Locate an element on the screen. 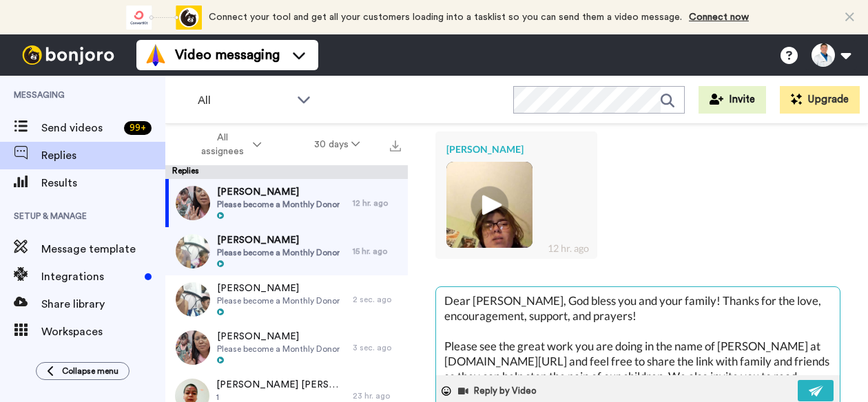 Image resolution: width=868 pixels, height=402 pixels. button: Invite is located at coordinates (732, 100).